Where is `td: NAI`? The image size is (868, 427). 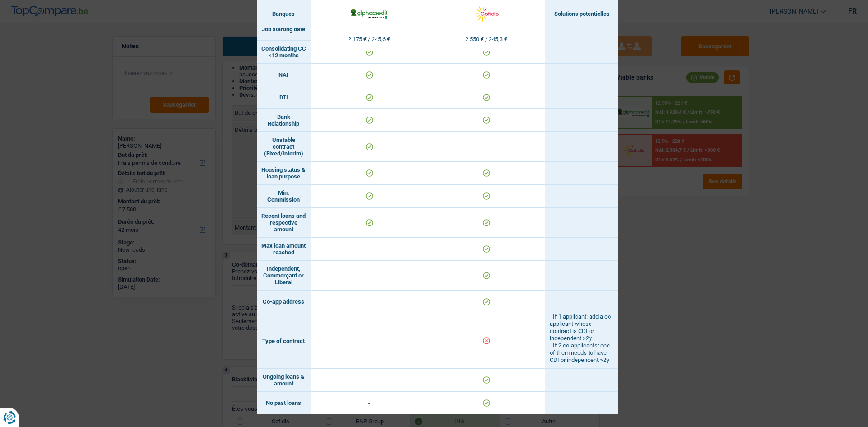
td: NAI is located at coordinates (284, 75).